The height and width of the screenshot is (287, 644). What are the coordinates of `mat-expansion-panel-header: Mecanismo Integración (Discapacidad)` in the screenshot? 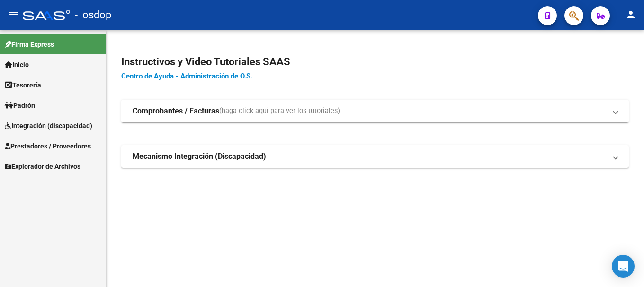 It's located at (375, 156).